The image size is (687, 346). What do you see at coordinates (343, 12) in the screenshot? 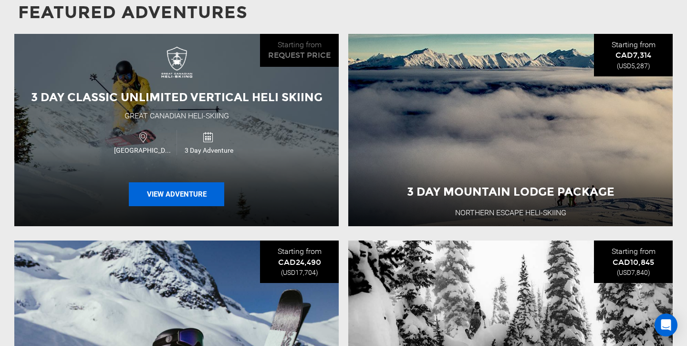
I see `p: Featured Adventures` at bounding box center [343, 12].